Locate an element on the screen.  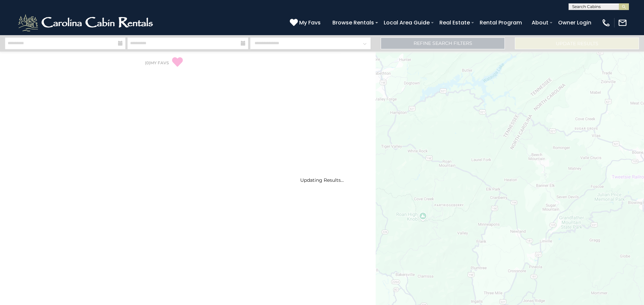
span: My Favs is located at coordinates (310, 23).